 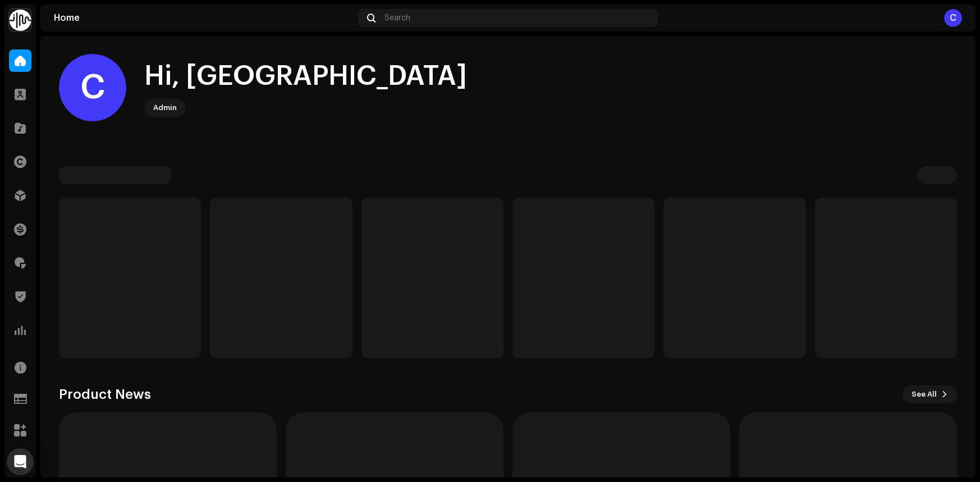 I want to click on span: Search, so click(x=398, y=18).